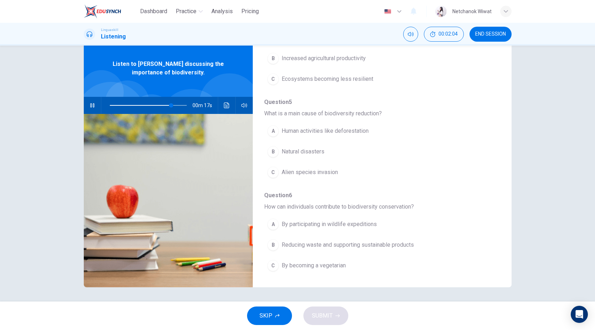  Describe the element at coordinates (579, 315) in the screenshot. I see `div: Open Intercom Messenger` at that location.